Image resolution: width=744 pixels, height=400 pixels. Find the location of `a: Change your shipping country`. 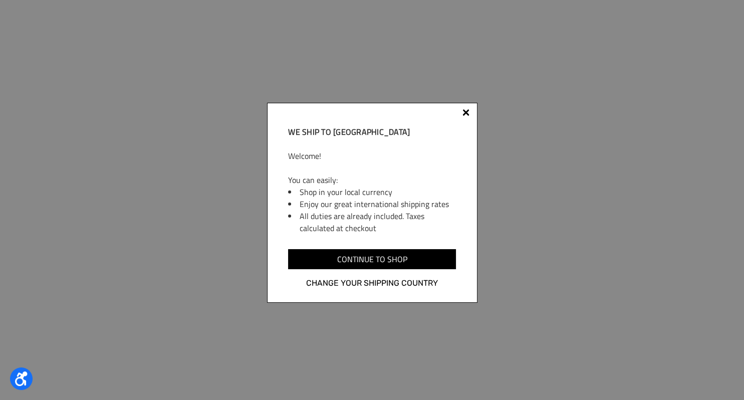

a: Change your shipping country is located at coordinates (372, 283).